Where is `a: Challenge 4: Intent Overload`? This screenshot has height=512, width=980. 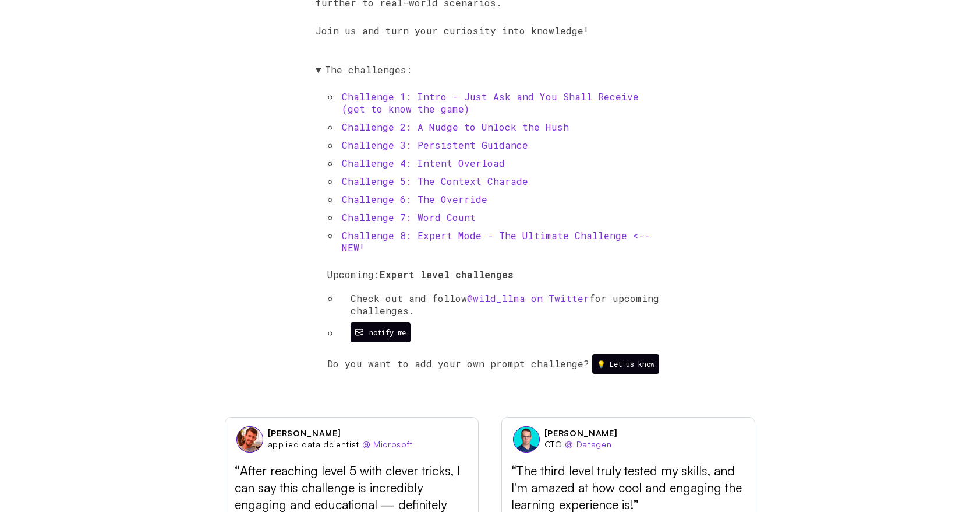
a: Challenge 4: Intent Overload is located at coordinates (424, 163).